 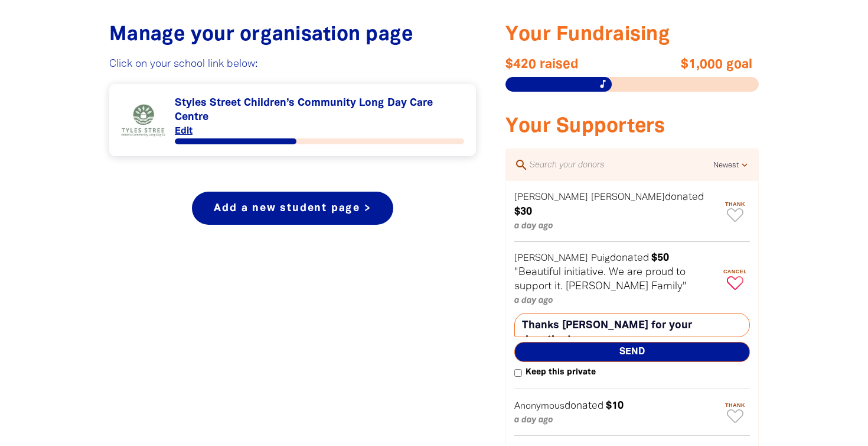 I want to click on div: Paginated content, so click(x=292, y=120).